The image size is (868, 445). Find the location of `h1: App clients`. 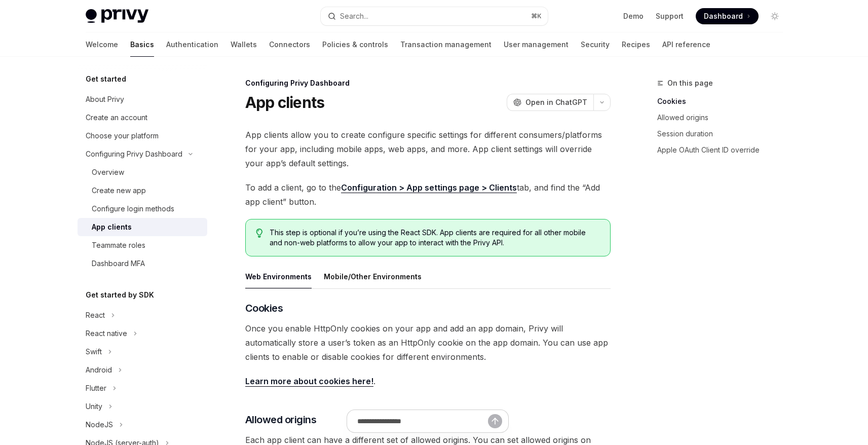

h1: App clients is located at coordinates (285, 103).